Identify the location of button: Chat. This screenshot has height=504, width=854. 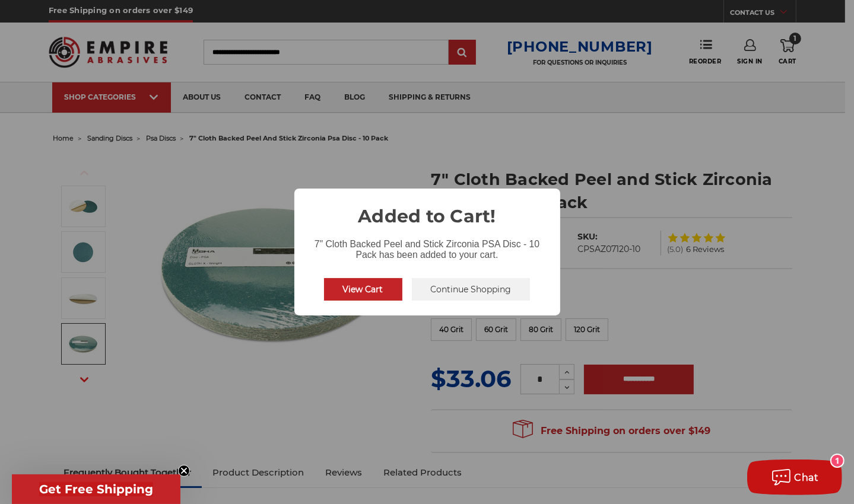
(795, 478).